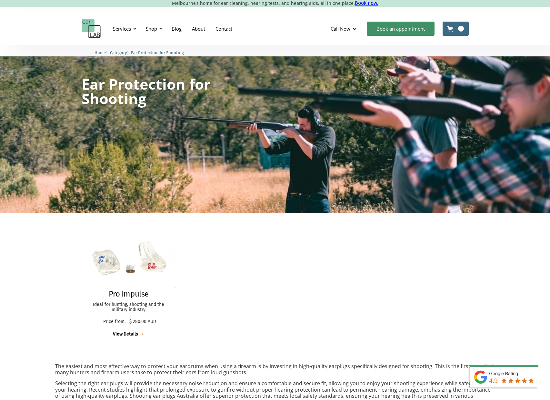 Image resolution: width=550 pixels, height=400 pixels. What do you see at coordinates (118, 53) in the screenshot?
I see `span: Category` at bounding box center [118, 53].